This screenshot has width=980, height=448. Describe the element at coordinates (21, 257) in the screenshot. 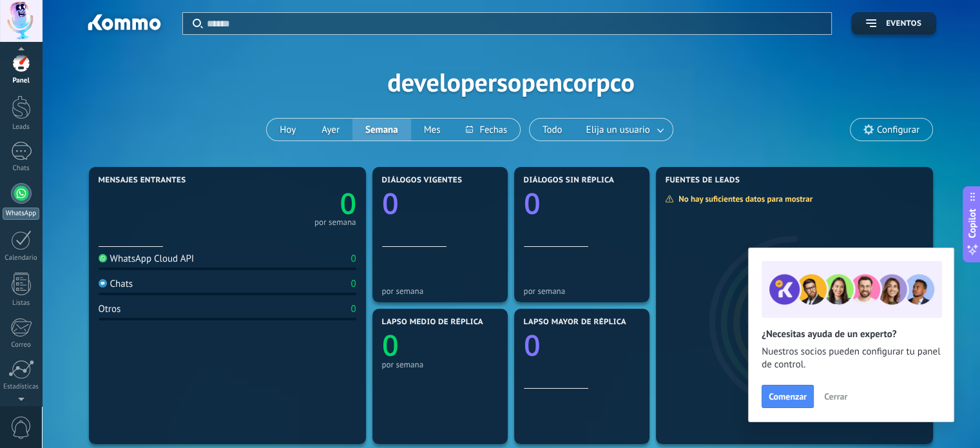

I see `div: Calendario` at that location.